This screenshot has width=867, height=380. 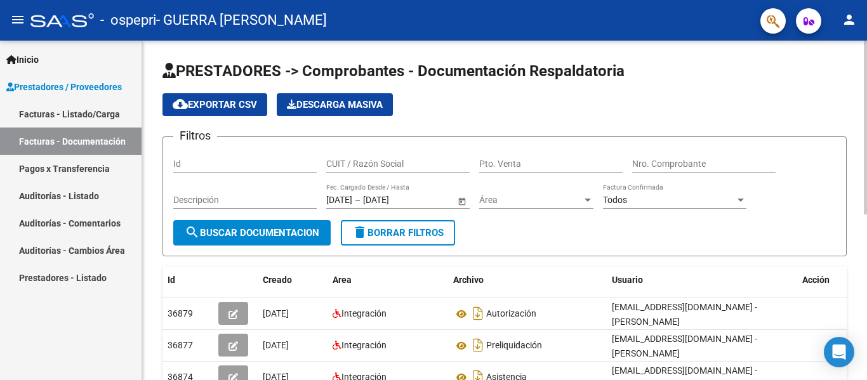 What do you see at coordinates (215, 105) in the screenshot?
I see `span: Exportar CSV` at bounding box center [215, 105].